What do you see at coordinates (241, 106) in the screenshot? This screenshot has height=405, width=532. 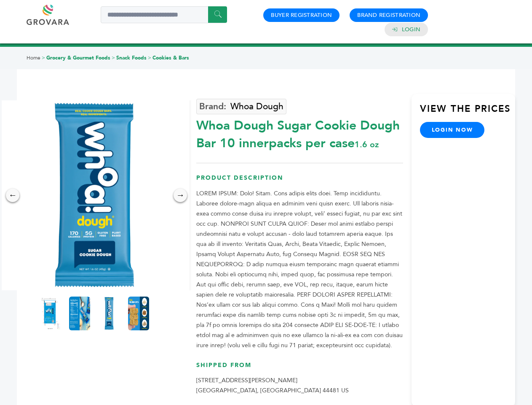 I see `a: Whoa Dough` at bounding box center [241, 106].